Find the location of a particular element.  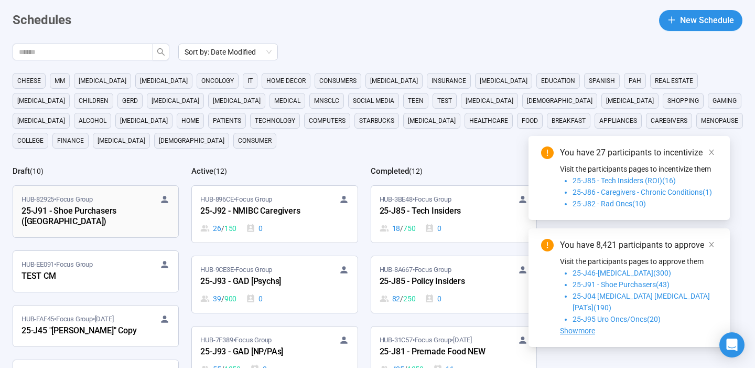

span: HUB-7F389 • Focus Group is located at coordinates (236, 340).